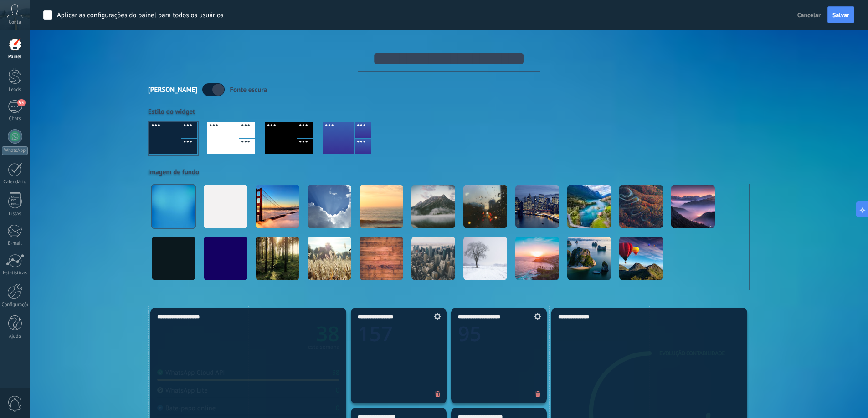  What do you see at coordinates (15, 337) in the screenshot?
I see `div: Ajuda` at bounding box center [15, 337].